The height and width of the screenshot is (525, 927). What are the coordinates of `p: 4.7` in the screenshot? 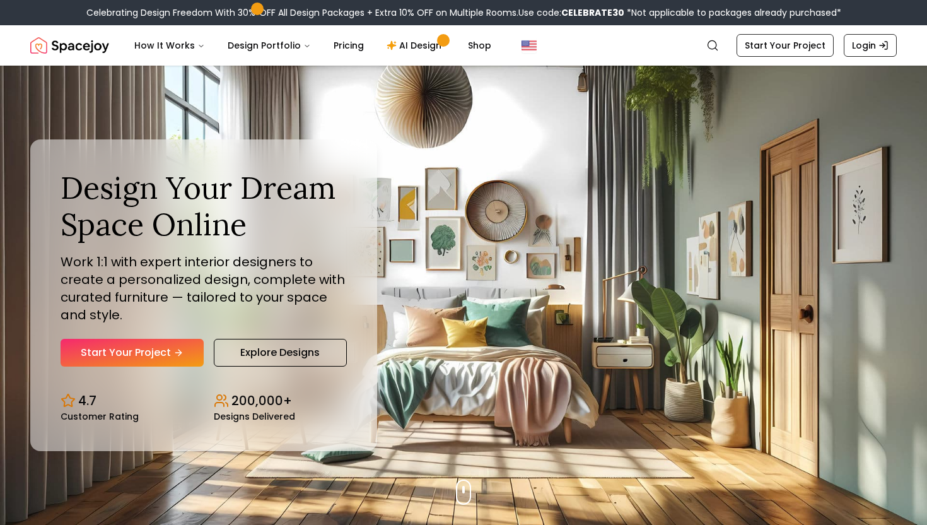 It's located at (87, 400).